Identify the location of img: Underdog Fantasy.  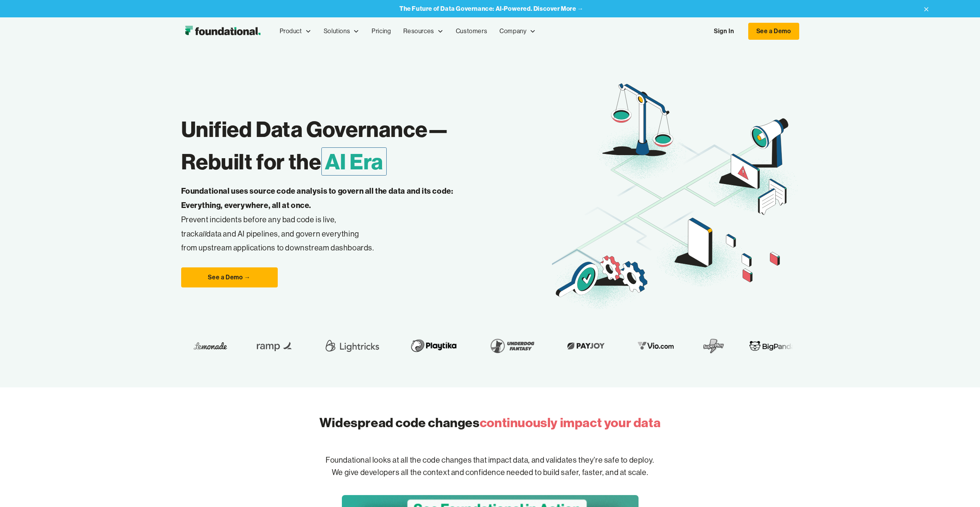
(503, 346).